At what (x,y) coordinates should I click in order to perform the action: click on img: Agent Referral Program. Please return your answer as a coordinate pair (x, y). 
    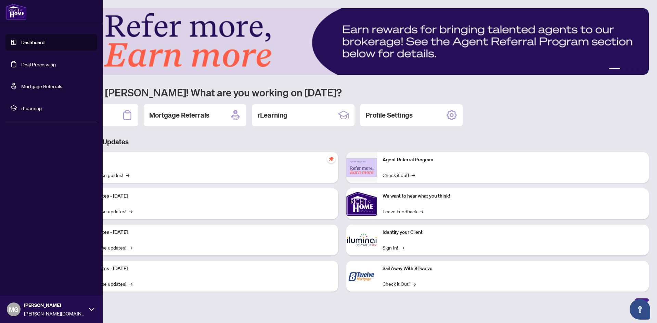
    Looking at the image, I should click on (361, 168).